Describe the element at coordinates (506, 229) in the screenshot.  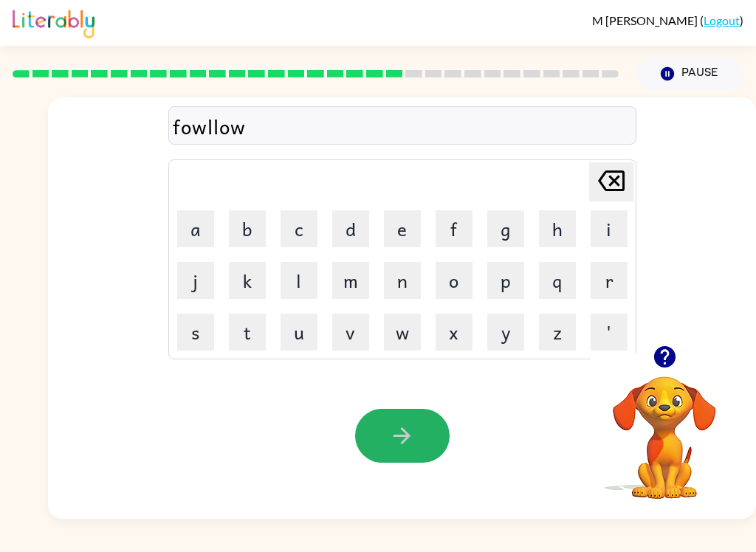
I see `button: g` at that location.